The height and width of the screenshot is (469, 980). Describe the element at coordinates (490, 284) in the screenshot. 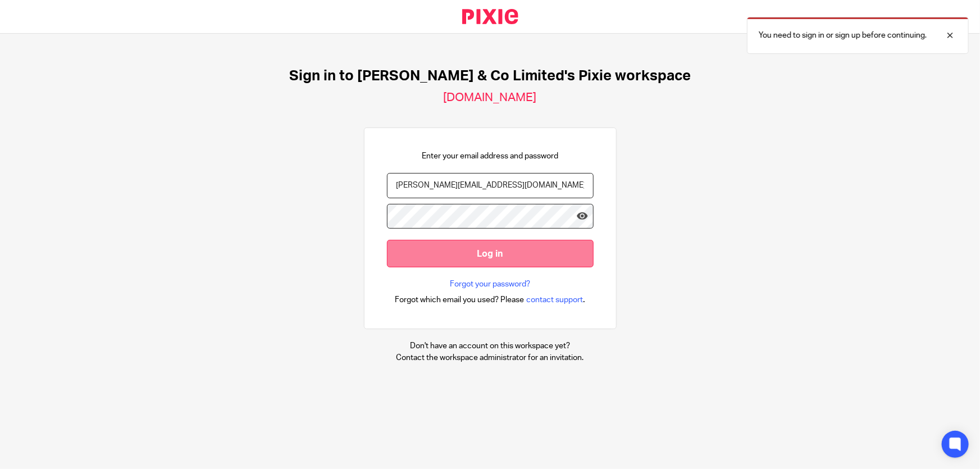

I see `a: Forgot your password?` at that location.